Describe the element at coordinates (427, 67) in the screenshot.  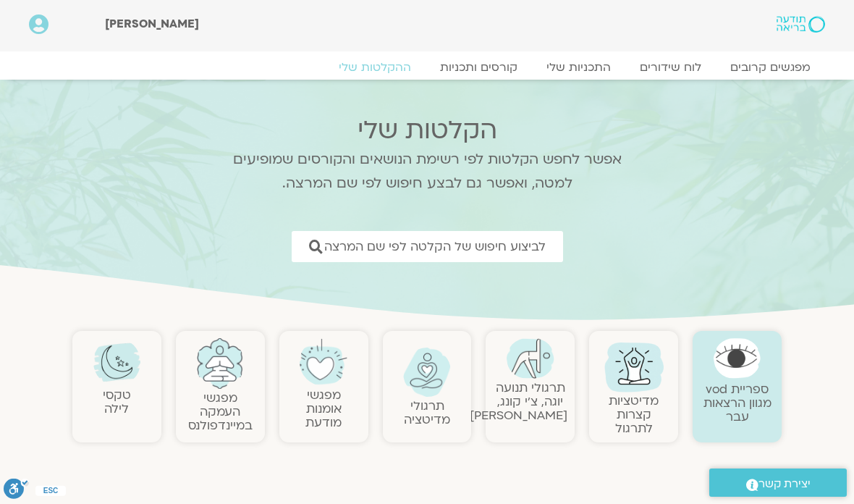
I see `nav: Menu` at that location.